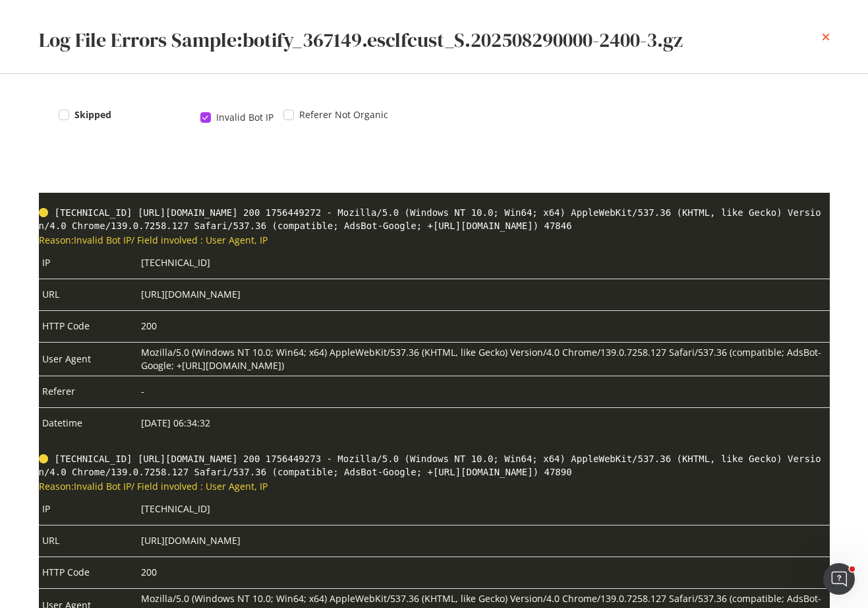 The image size is (868, 608). I want to click on h2: Log File Errors Sample: botify_367149.esclfcust_S.202508290000-2400-3.gz, so click(361, 40).